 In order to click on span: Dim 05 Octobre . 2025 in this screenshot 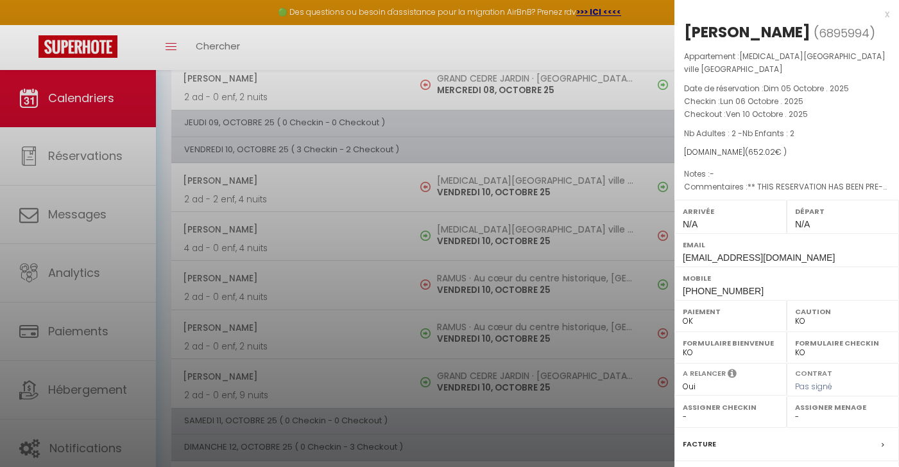, I will do `click(806, 88)`.